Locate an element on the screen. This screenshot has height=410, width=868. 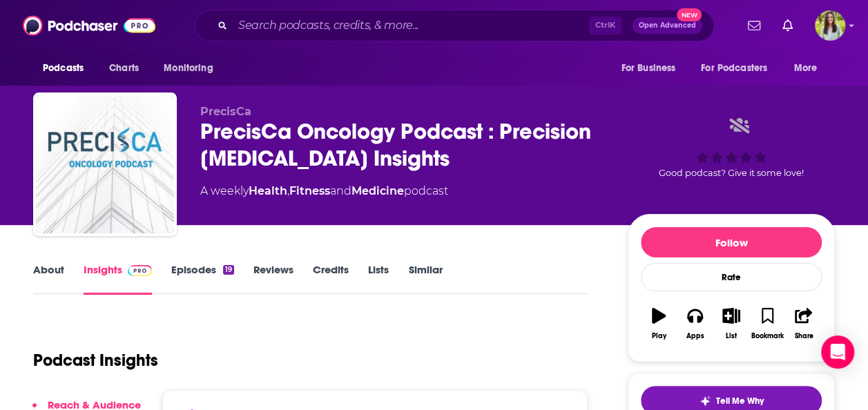
span: Charts is located at coordinates (124, 69).